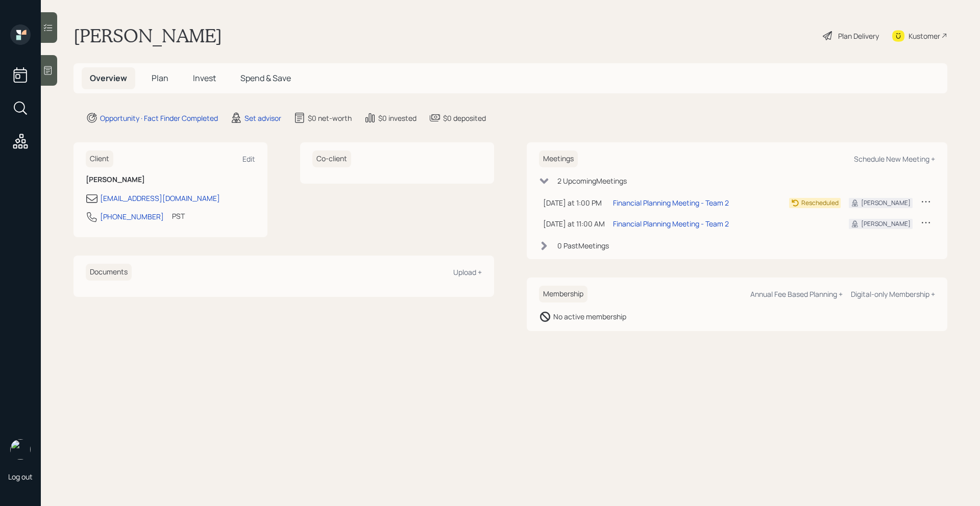  Describe the element at coordinates (592, 181) in the screenshot. I see `div: 2 Upcoming Meeting s` at that location.